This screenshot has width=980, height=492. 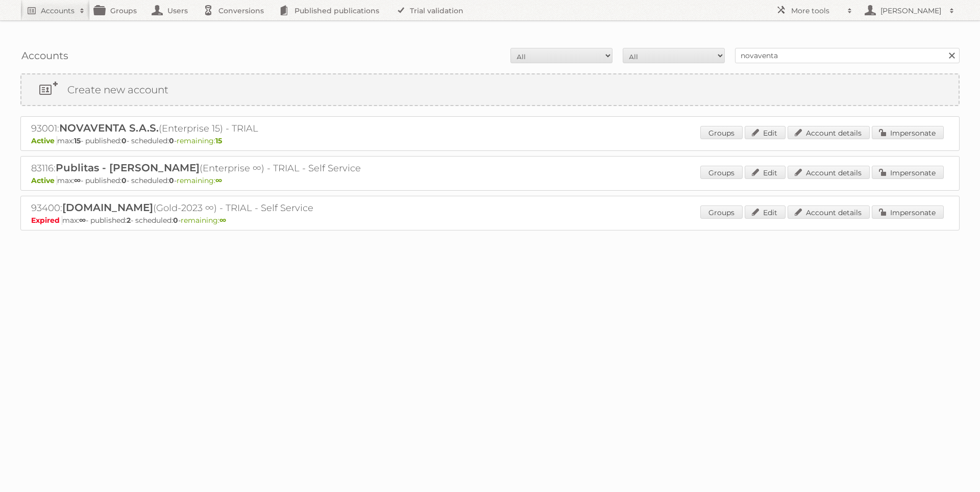 What do you see at coordinates (210, 208) in the screenshot?
I see `h2: 93400: (Gold-2023 ∞) - TRIAL - Self Service` at bounding box center [210, 208].